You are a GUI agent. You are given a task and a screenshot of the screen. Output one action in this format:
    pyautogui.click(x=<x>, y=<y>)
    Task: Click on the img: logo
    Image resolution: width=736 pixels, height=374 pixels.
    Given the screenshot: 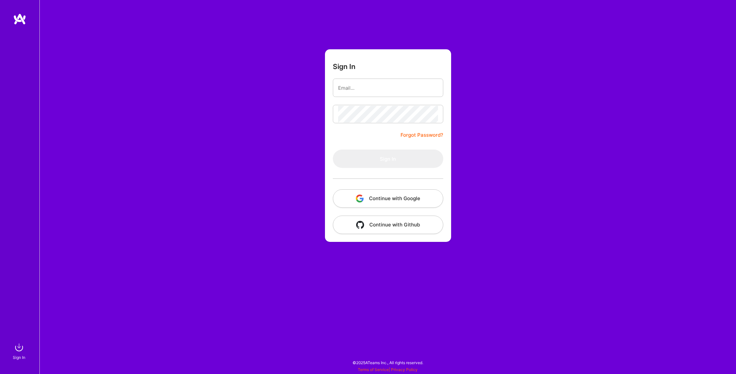 What is the action you would take?
    pyautogui.click(x=20, y=19)
    